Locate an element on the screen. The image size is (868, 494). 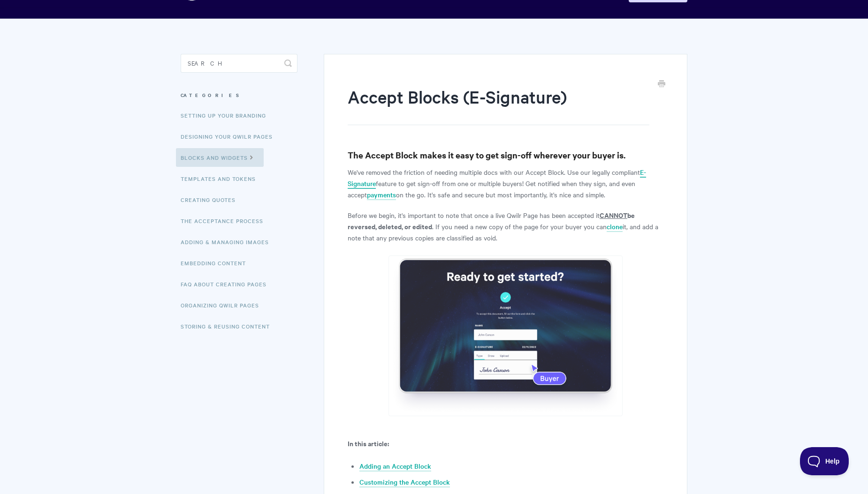
a: FAQ About Creating Pages is located at coordinates (227, 284).